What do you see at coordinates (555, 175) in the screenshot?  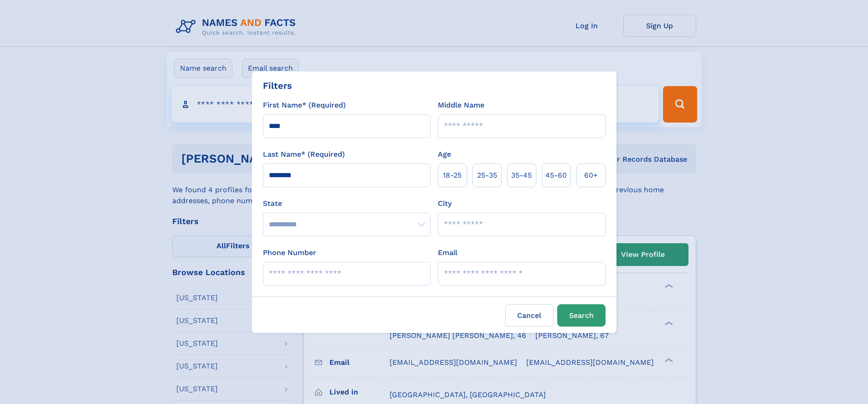 I see `span: 45‑60` at bounding box center [555, 175].